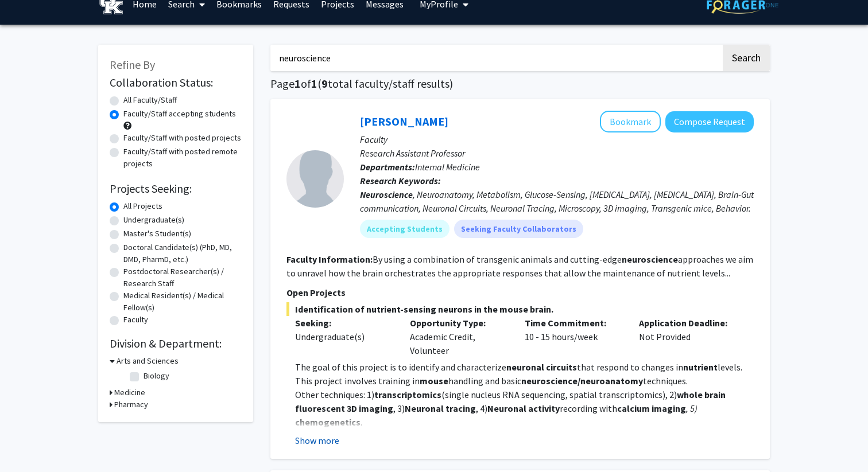 This screenshot has height=472, width=868. What do you see at coordinates (459, 337) in the screenshot?
I see `div: Academic Credit, Volunteer` at bounding box center [459, 337].